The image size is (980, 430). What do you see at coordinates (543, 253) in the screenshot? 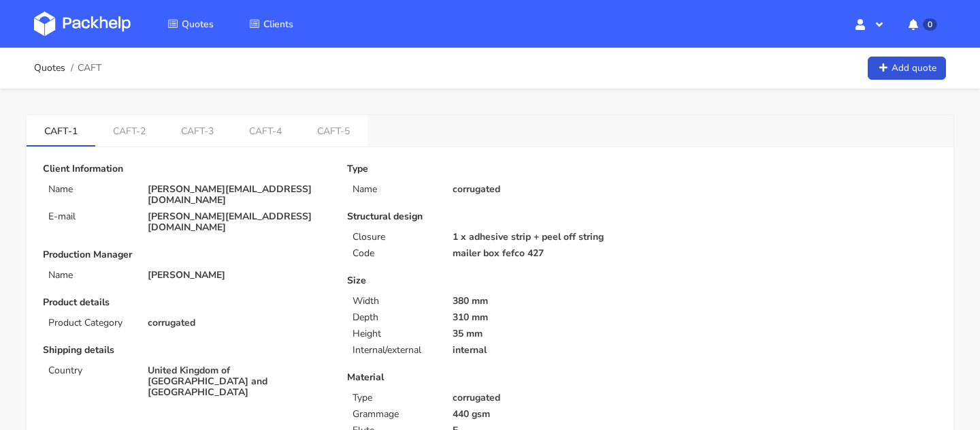
I see `p: mailer box fefco 427` at bounding box center [543, 253].